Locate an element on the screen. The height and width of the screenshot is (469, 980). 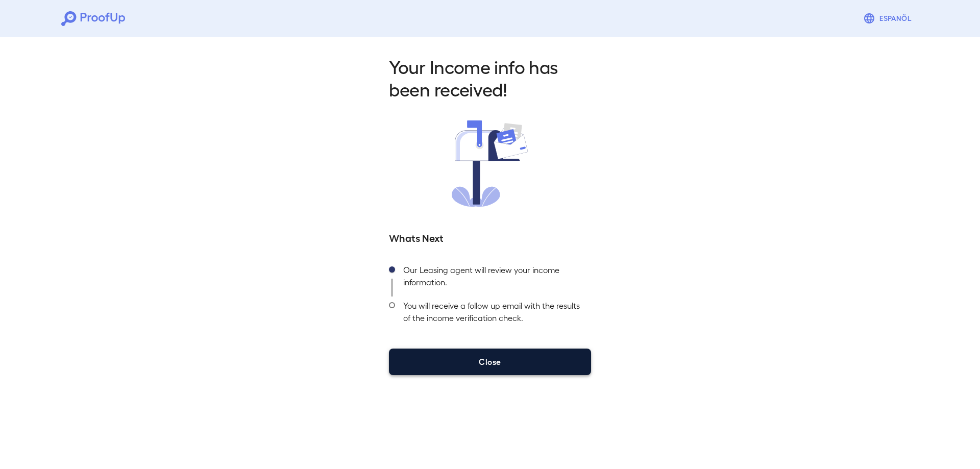
h5: Whats Next is located at coordinates (490, 237).